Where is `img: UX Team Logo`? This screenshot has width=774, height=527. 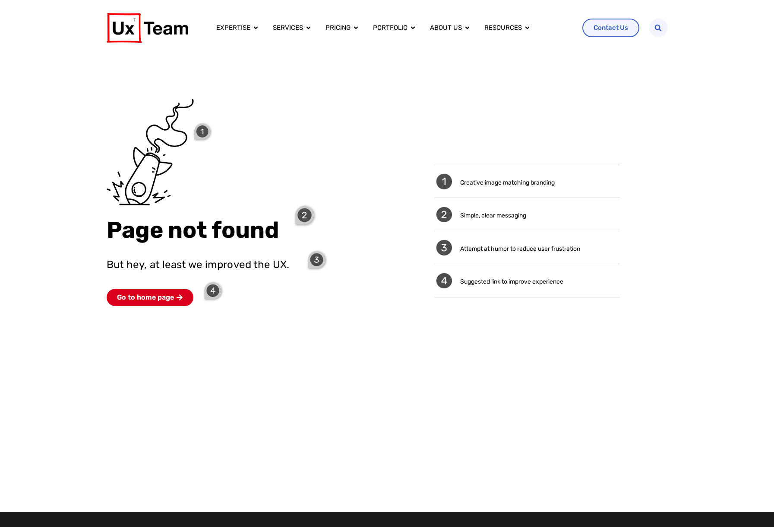 img: UX Team Logo is located at coordinates (147, 28).